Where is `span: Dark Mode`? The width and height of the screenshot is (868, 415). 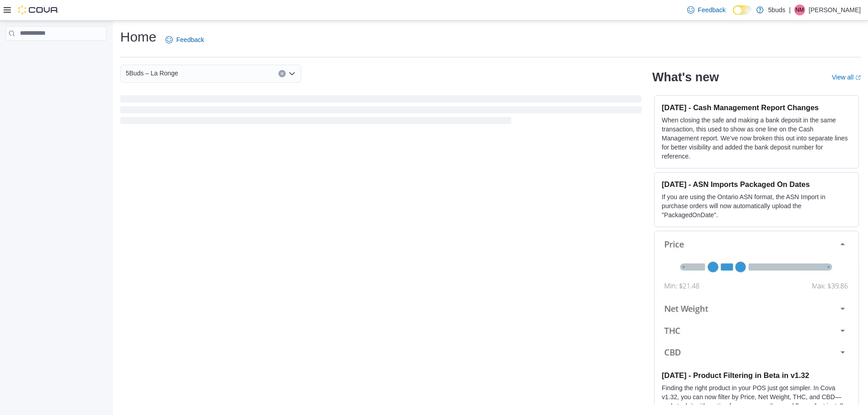 span: Dark Mode is located at coordinates (733, 15).